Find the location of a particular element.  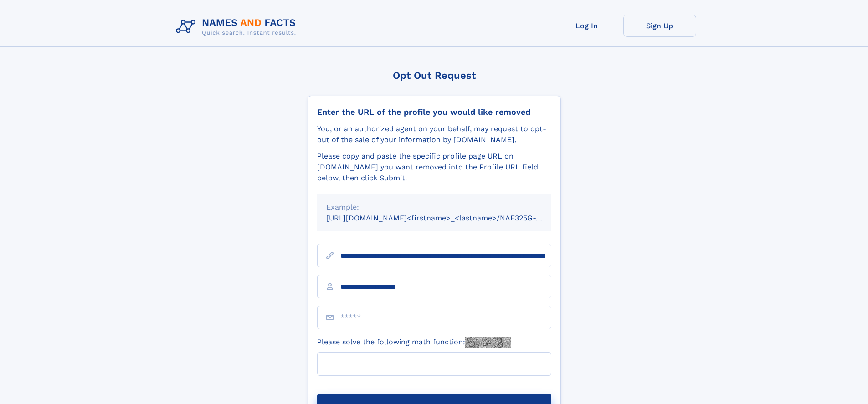

img: Logo Names and Facts is located at coordinates (238, 27).